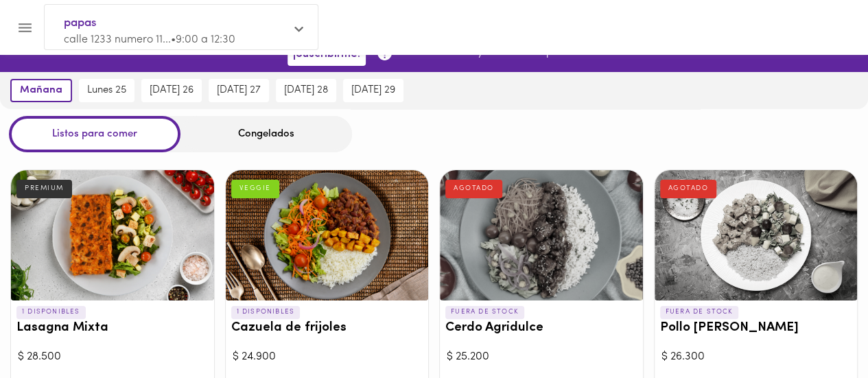 This screenshot has height=378, width=868. Describe the element at coordinates (756, 357) in the screenshot. I see `div: $ 26.300` at that location.